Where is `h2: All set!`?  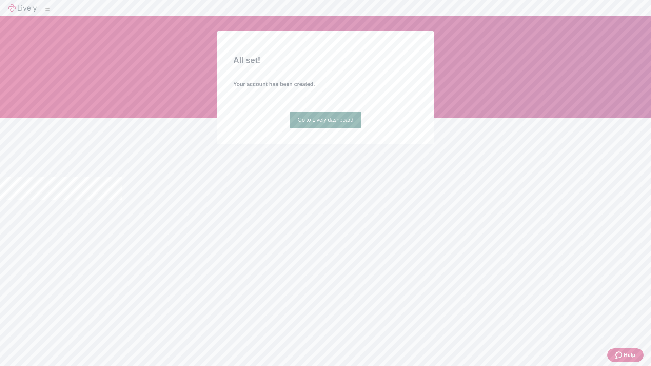 h2: All set! is located at coordinates (326, 60).